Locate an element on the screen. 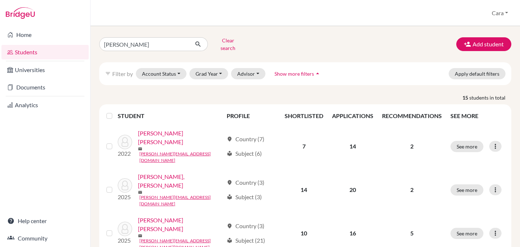 Image resolution: width=520 pixels, height=247 pixels. a: Documents is located at coordinates (45, 87).